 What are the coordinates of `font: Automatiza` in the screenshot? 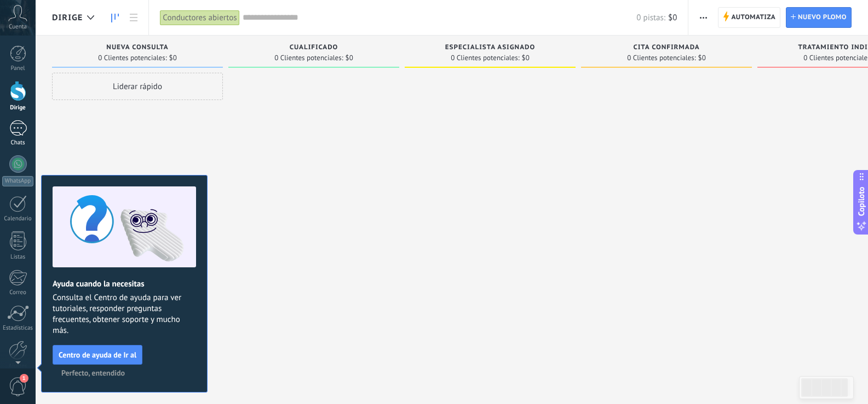 It's located at (753, 17).